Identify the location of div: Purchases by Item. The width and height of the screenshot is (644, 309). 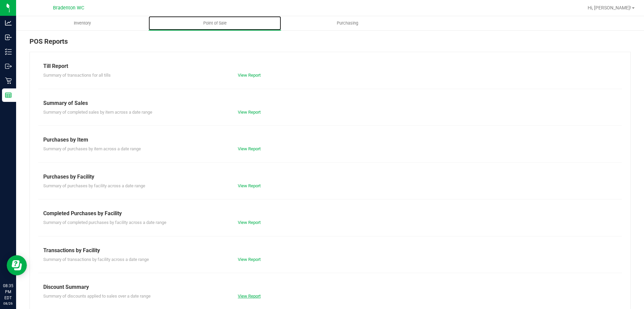
(330, 140).